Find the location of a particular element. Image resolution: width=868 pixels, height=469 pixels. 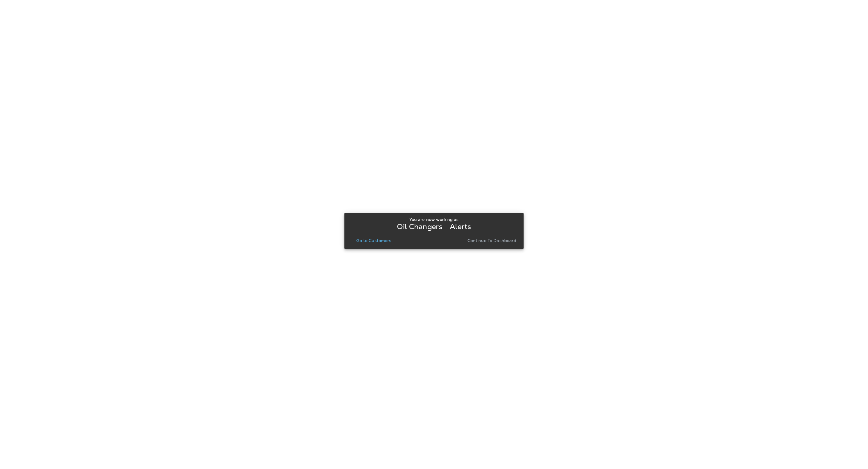

p: Oil Changers - Alerts is located at coordinates (434, 227).